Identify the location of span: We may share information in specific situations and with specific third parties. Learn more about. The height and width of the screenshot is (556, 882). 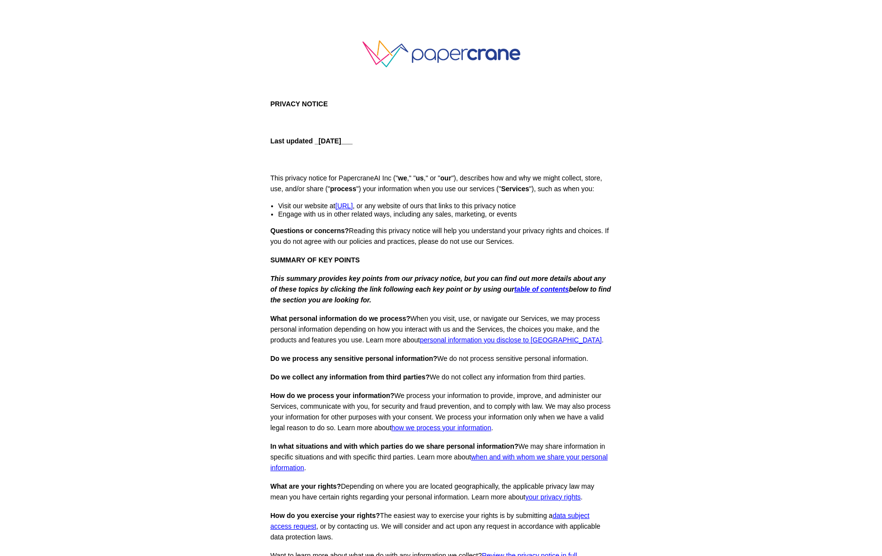
(438, 451).